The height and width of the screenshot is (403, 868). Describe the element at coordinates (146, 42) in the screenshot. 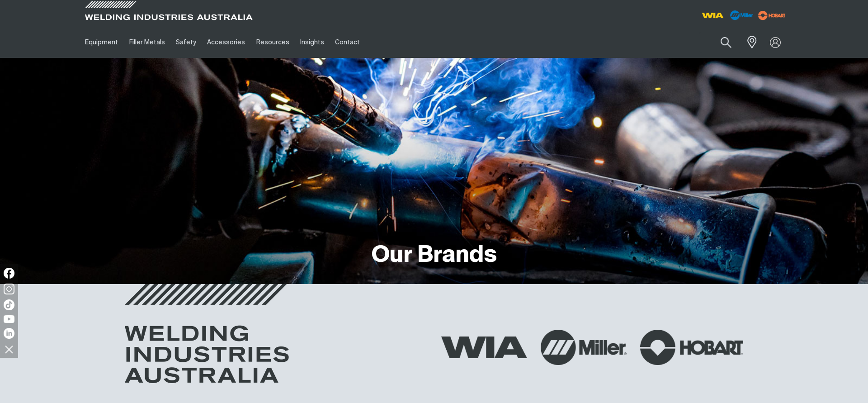

I see `a: Filler Metals` at that location.